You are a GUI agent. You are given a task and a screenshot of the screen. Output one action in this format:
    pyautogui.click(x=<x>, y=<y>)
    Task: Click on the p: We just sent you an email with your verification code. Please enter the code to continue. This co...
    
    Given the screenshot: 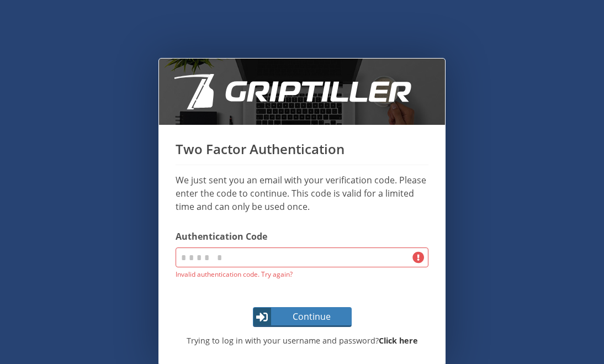 What is the action you would take?
    pyautogui.click(x=302, y=193)
    